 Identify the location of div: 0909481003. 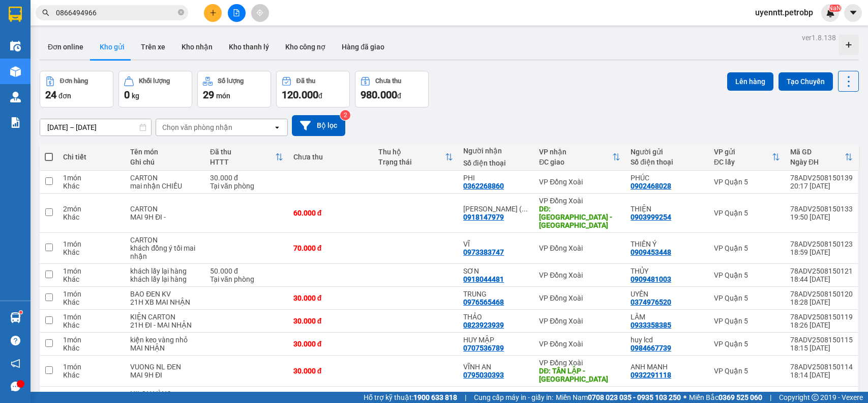
(651, 279).